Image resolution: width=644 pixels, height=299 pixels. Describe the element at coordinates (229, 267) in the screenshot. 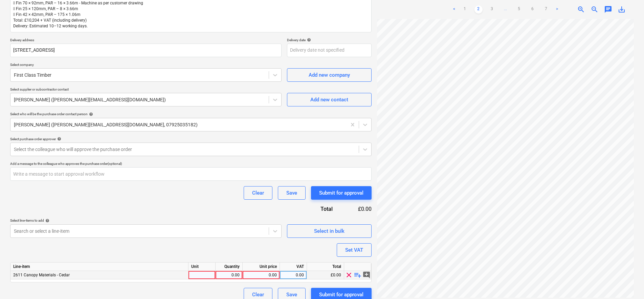

I see `div: Quantity` at that location.